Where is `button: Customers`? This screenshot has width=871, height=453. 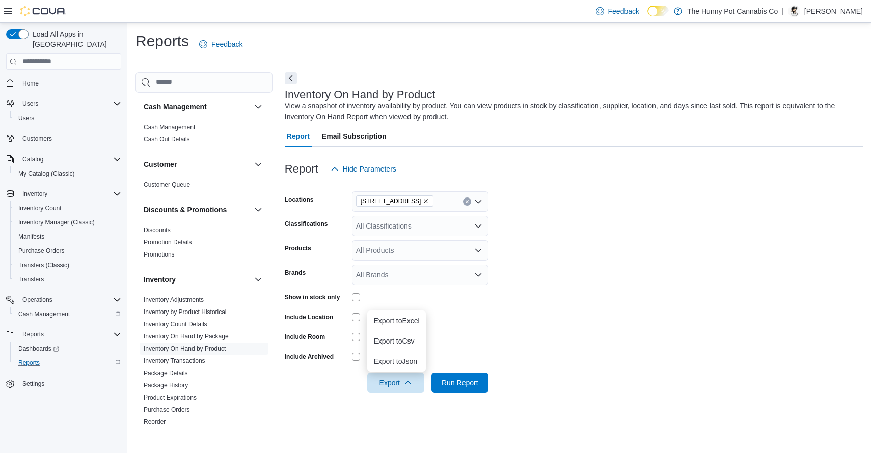 button: Customers is located at coordinates (64, 139).